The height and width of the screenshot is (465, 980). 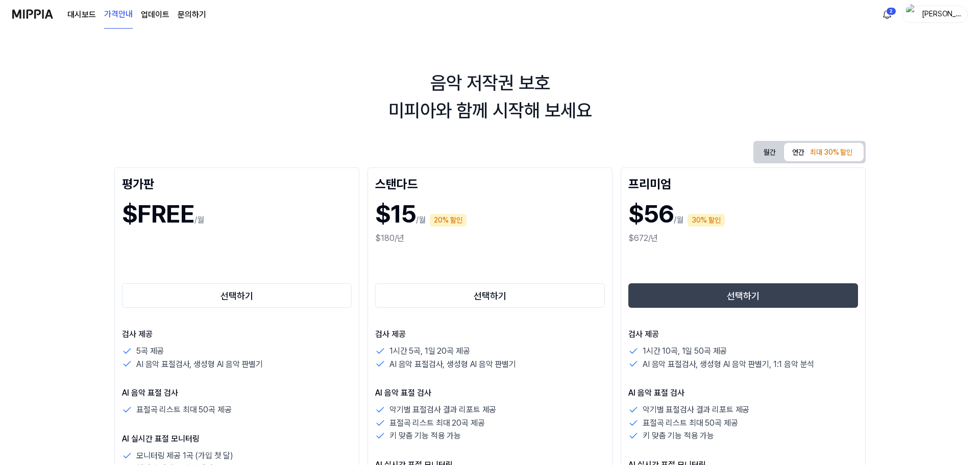 I want to click on p: AI 실시간 표절 모니터링, so click(x=237, y=439).